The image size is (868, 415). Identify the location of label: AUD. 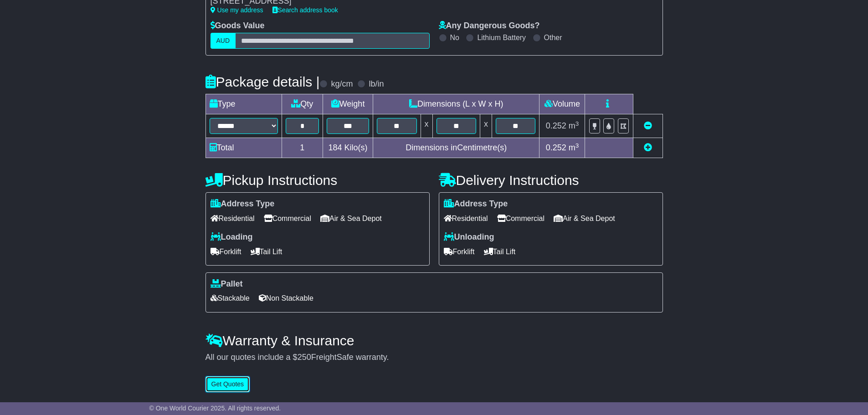
(223, 41).